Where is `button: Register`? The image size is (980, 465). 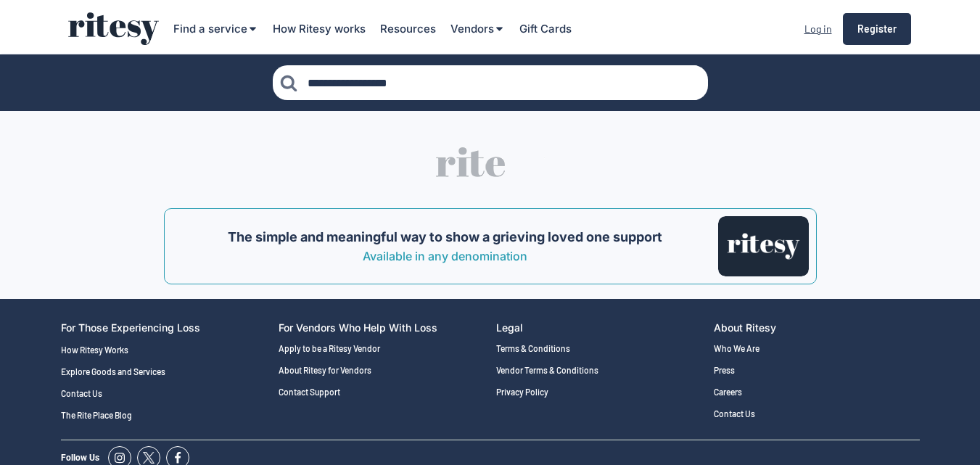
button: Register is located at coordinates (877, 29).